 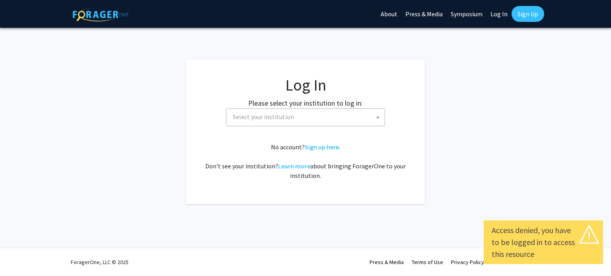 I want to click on a: Terms of Use, so click(x=427, y=263).